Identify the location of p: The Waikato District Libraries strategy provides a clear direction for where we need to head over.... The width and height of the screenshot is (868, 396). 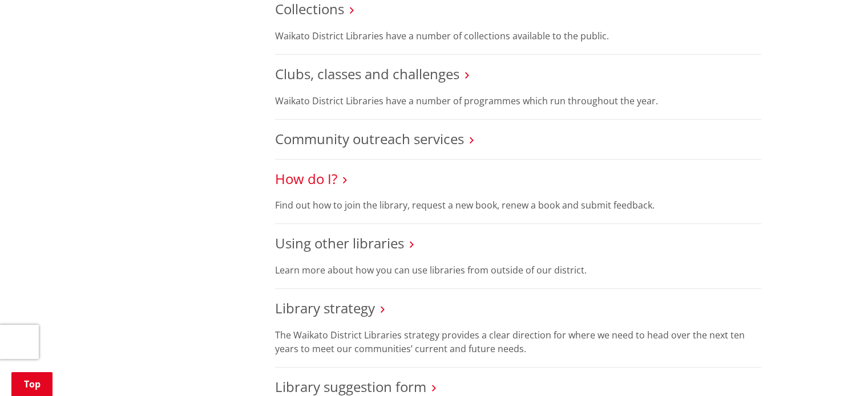
(518, 342).